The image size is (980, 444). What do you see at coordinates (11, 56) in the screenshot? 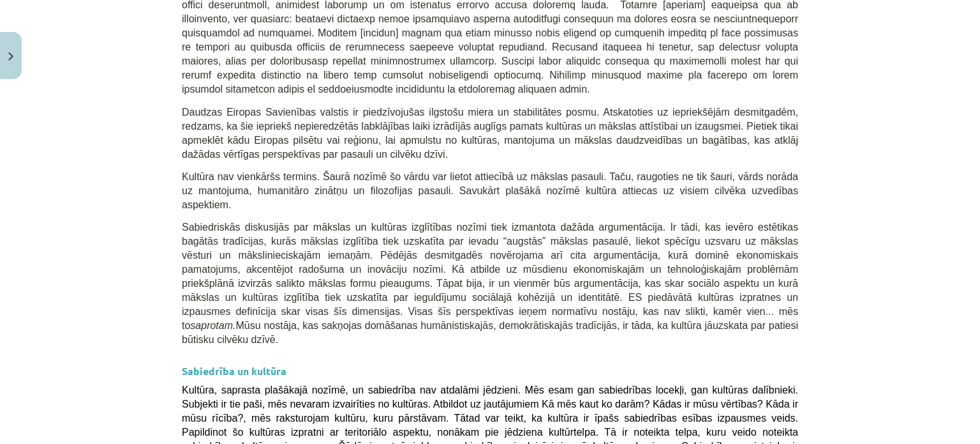
I see `img: icon-close-lesson-0947bae3869378f0d4975bcd49f059093ad1ed9edebbc8119c70593378902aed.svg` at bounding box center [11, 56].